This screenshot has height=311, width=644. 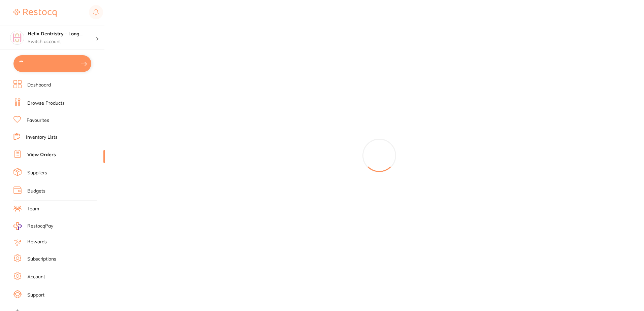 I want to click on img: Helix Dentristry - Long Jetty, so click(x=17, y=38).